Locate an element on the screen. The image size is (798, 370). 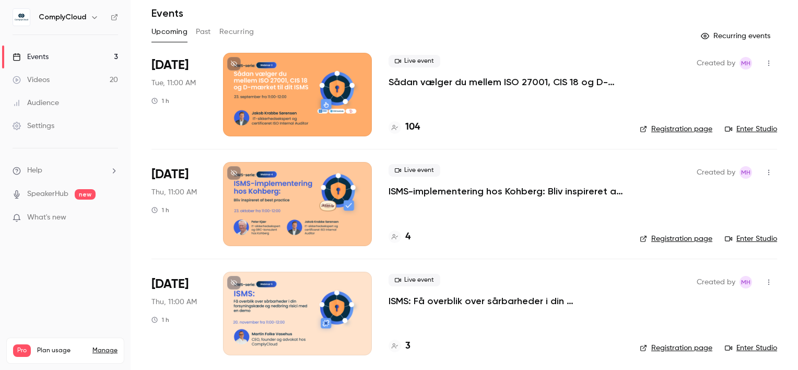
button: Past is located at coordinates (203, 32).